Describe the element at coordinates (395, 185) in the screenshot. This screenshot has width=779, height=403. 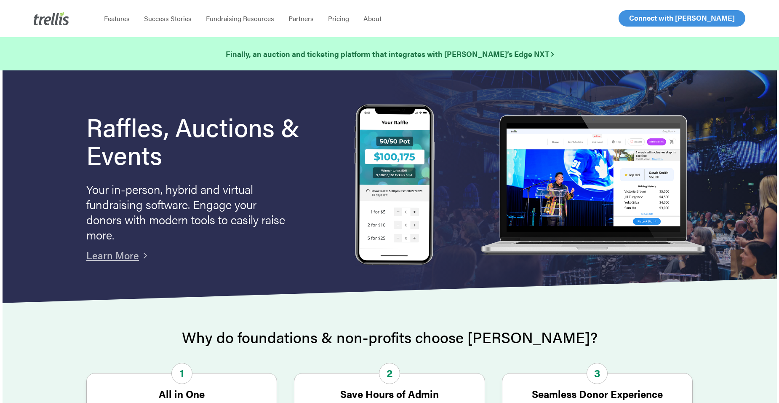
I see `img: Trellis Raffles, Auctions and Event Fundraising` at that location.